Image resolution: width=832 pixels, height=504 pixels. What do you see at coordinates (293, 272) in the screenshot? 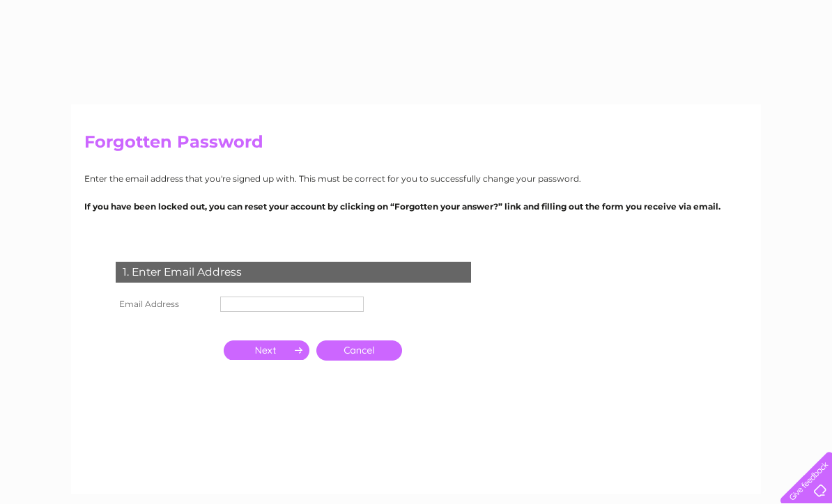
I see `div: 1. Enter Email Address` at bounding box center [293, 272].